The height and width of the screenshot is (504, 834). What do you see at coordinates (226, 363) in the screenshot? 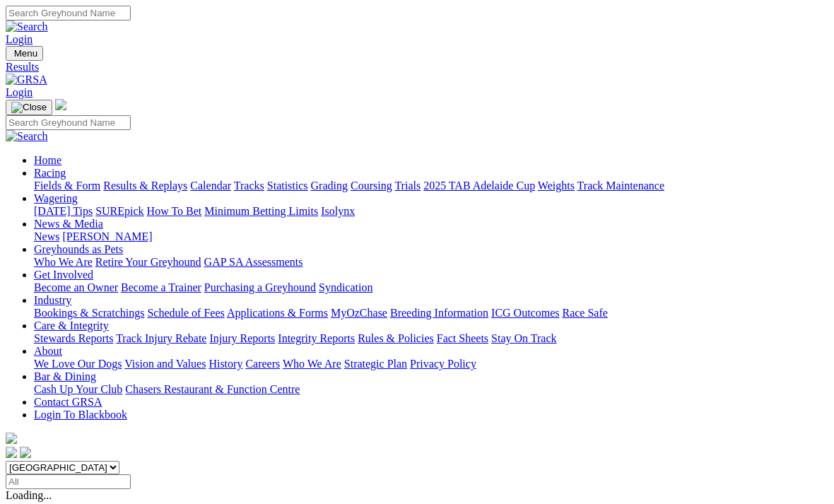
I see `a: History` at bounding box center [226, 363].